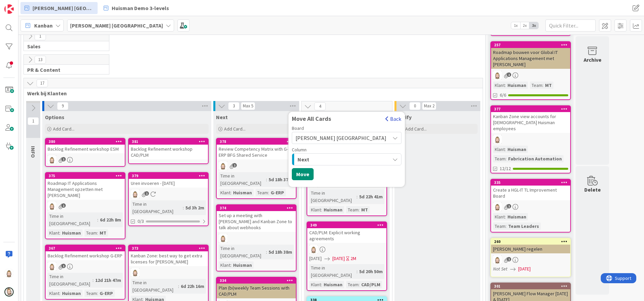 The image size is (644, 301). Describe the element at coordinates (85, 152) in the screenshot. I see `a: 380Backlog Refinement workshop ESMRv` at that location.